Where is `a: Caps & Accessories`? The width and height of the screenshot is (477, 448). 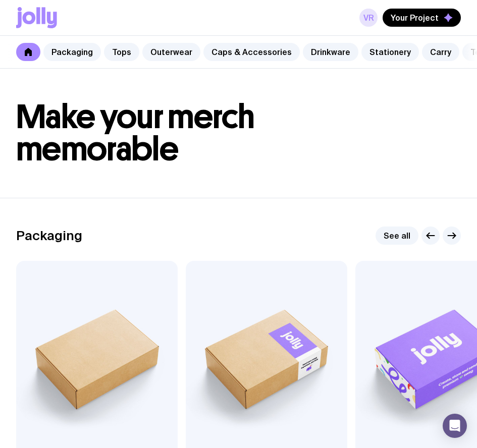 a: Caps & Accessories is located at coordinates (252, 52).